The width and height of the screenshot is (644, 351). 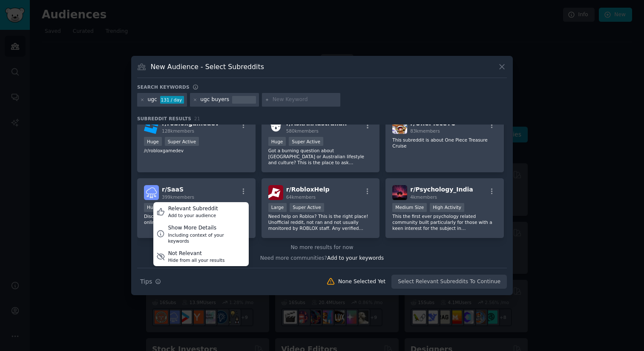 I want to click on span: r/ SaaS, so click(x=172, y=189).